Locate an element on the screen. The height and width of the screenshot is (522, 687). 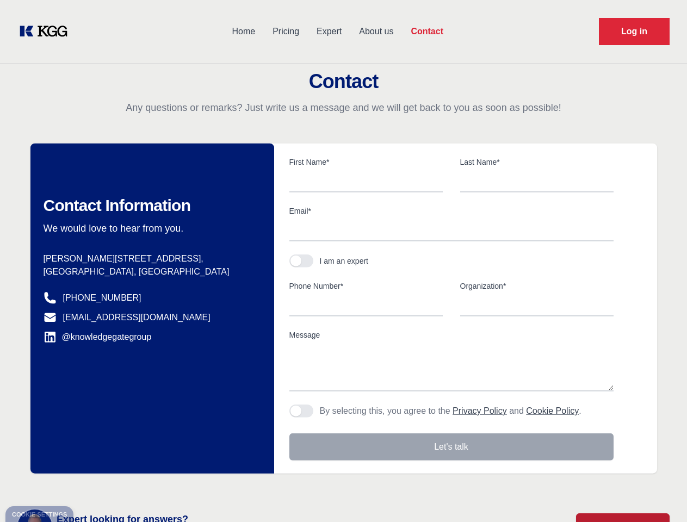
a: Privacy Policy is located at coordinates (480, 411).